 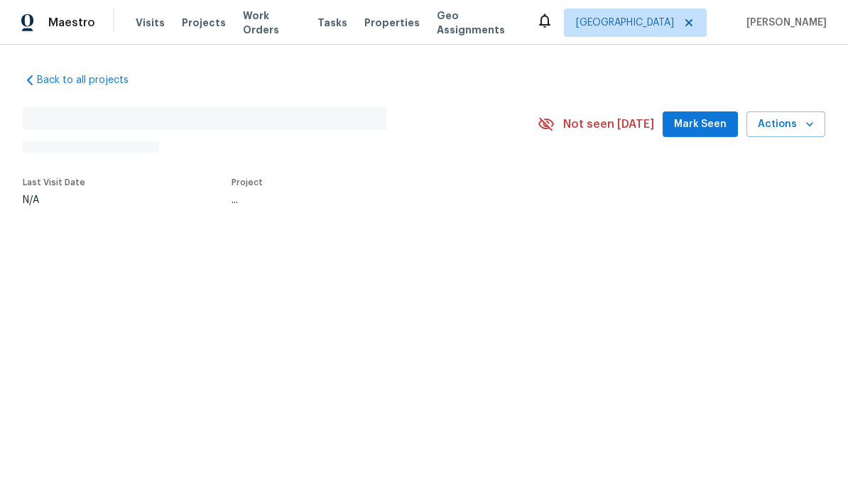 I want to click on span: Actions, so click(x=786, y=124).